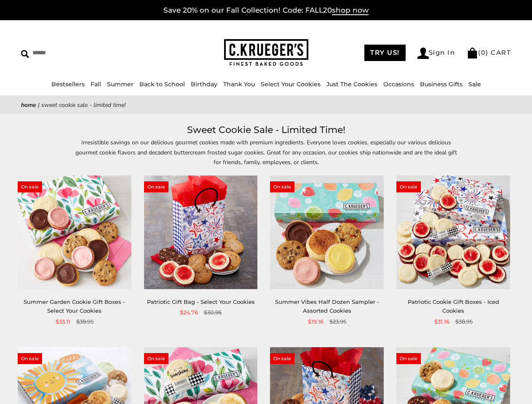  I want to click on a: Thank You, so click(239, 84).